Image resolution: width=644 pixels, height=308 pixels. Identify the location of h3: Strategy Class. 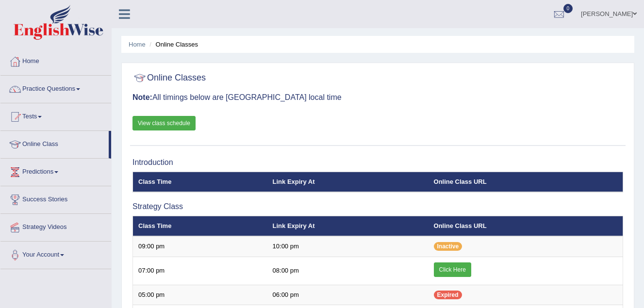
(378, 206).